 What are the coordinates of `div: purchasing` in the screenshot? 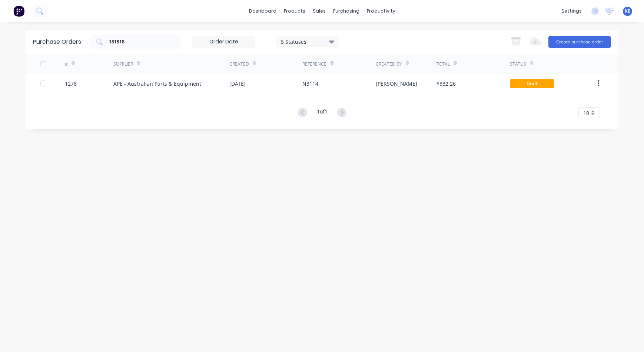 It's located at (346, 11).